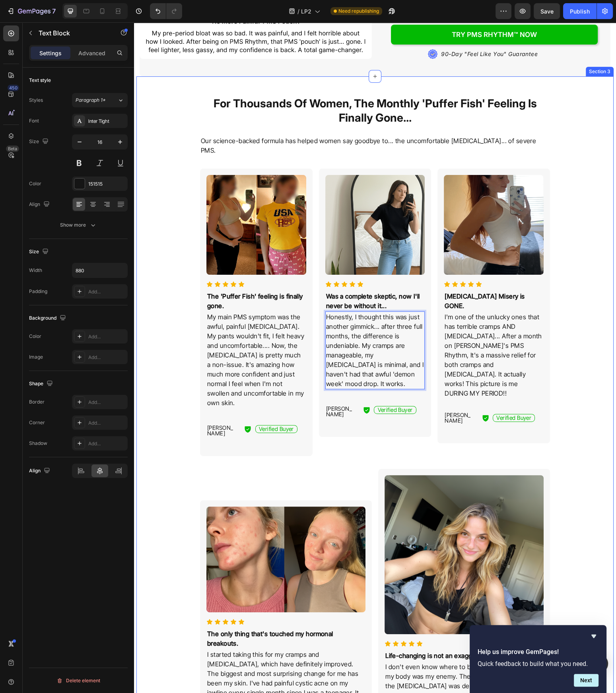  What do you see at coordinates (38, 443) in the screenshot?
I see `div: Shadow` at bounding box center [38, 443].